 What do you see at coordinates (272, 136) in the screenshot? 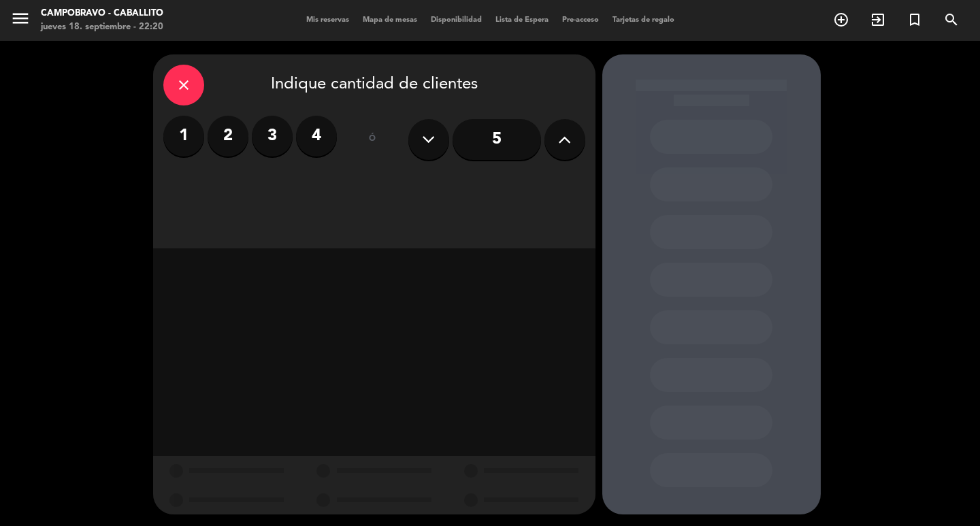
I see `label: 3` at bounding box center [272, 136].